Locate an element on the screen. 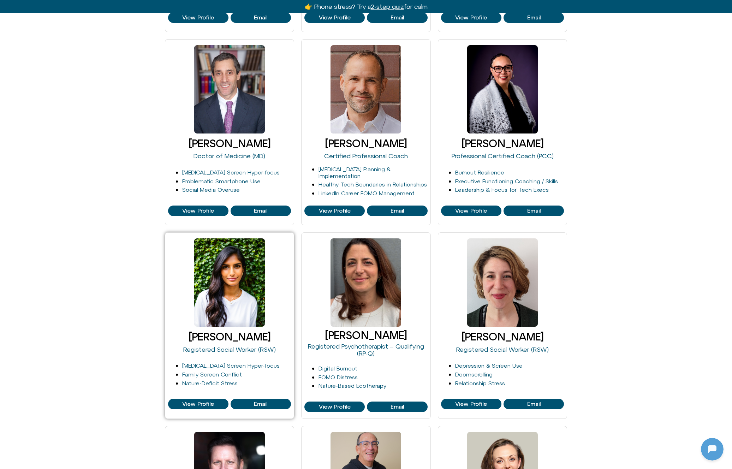  a: Burnout Resilience is located at coordinates (480, 172).